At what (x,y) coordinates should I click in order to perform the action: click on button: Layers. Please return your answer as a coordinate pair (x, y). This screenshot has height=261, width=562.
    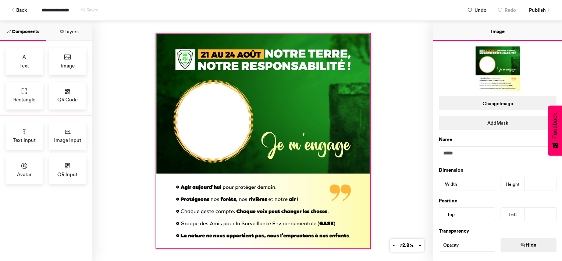
    Looking at the image, I should click on (69, 31).